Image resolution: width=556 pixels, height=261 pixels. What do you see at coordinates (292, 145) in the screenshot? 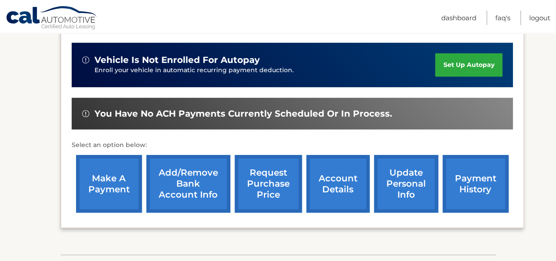
I see `p: Select an option below:` at bounding box center [292, 145].